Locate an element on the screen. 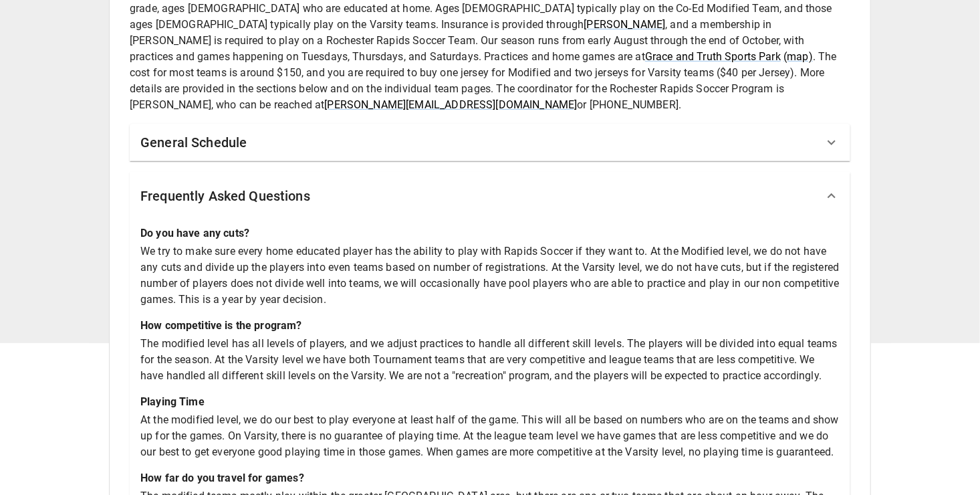  p: The modified level has all levels of players, and we adjust practices to handle all different ski... is located at coordinates (490, 360).